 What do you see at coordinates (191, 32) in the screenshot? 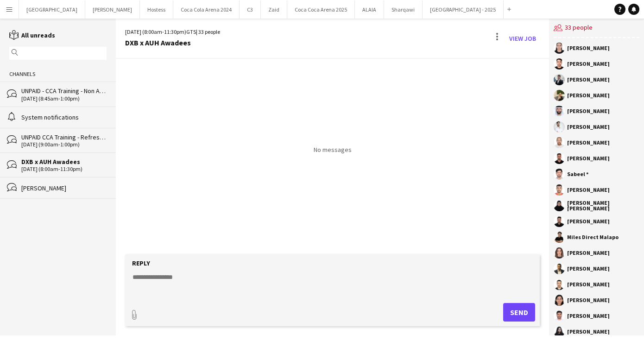
I see `span: GTS` at bounding box center [191, 32].